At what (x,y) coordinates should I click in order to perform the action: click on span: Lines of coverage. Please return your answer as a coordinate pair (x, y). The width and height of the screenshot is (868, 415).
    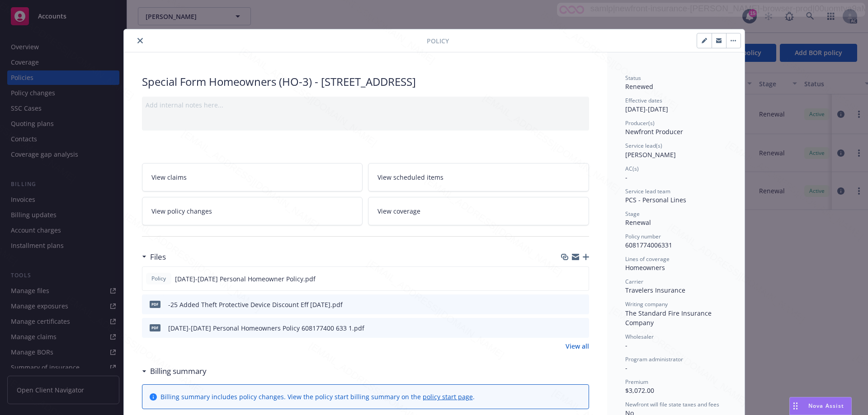
    Looking at the image, I should click on (647, 259).